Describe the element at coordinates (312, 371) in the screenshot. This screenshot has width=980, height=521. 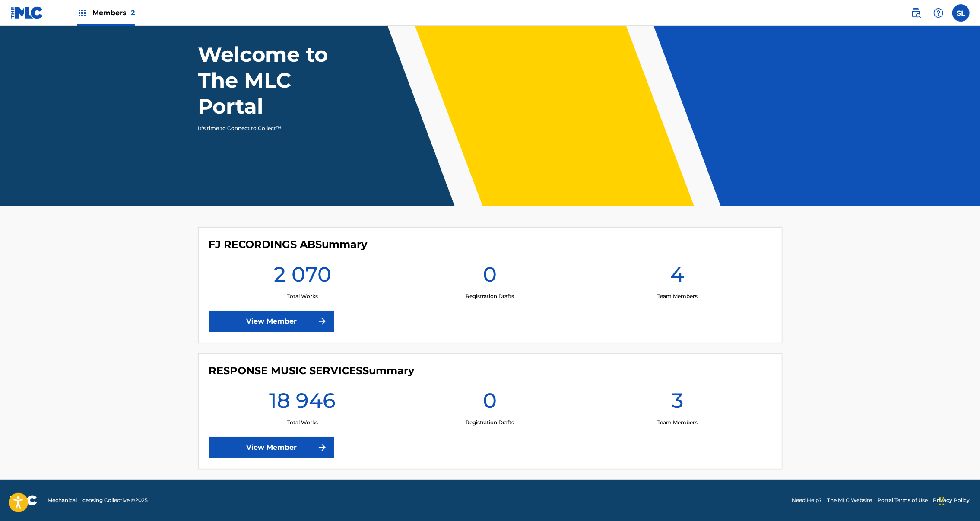
I see `h4: RESPONSE MUSIC SERVICES` at that location.